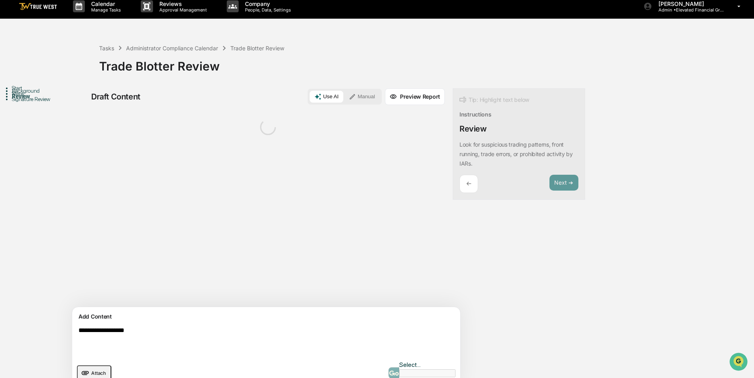 The width and height of the screenshot is (754, 378). Describe the element at coordinates (78, 104) in the screenshot. I see `a: 🗄️Attestations` at that location.